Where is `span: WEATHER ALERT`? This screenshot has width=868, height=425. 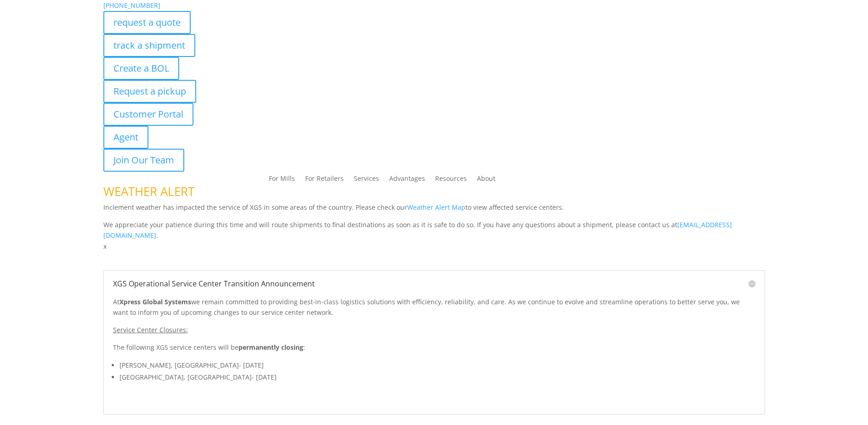
span: WEATHER ALERT is located at coordinates (149, 191).